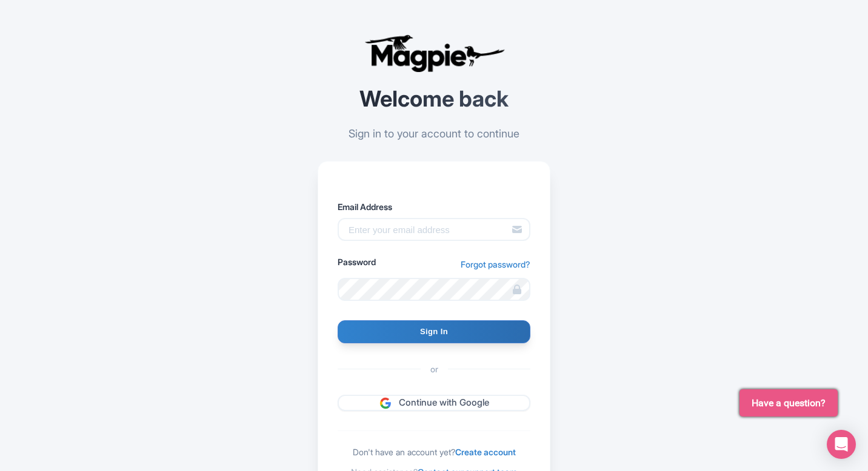 This screenshot has width=868, height=471. Describe the element at coordinates (434, 332) in the screenshot. I see `input: Sign In` at that location.